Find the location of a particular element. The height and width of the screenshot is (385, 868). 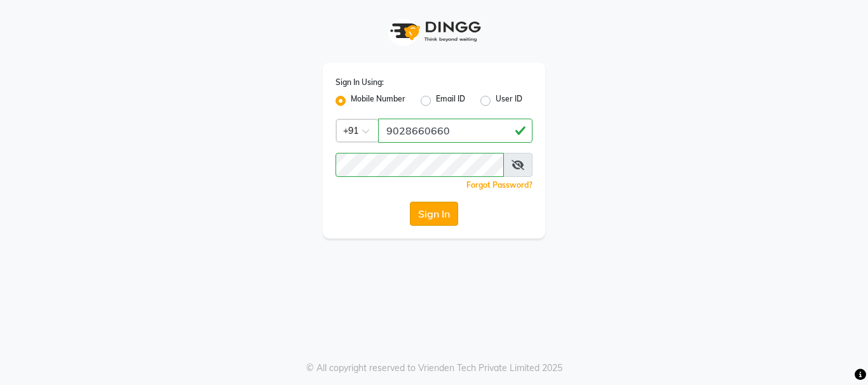

button: Sign In is located at coordinates (434, 214).